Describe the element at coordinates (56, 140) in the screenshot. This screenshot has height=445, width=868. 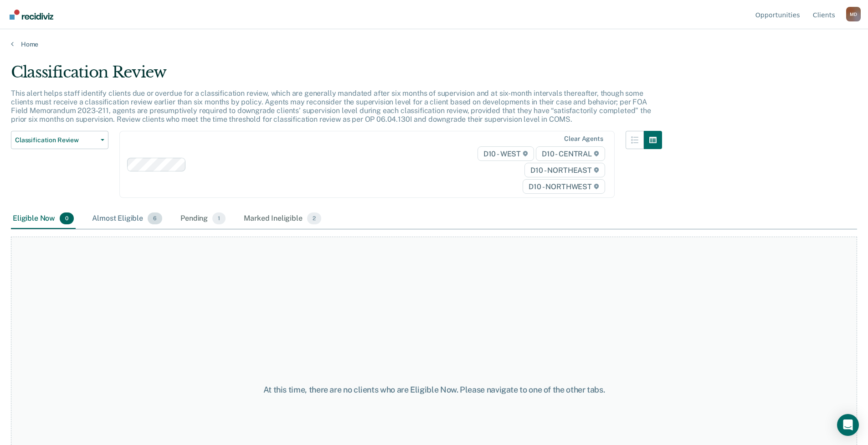
I see `span: Classification Review` at that location.